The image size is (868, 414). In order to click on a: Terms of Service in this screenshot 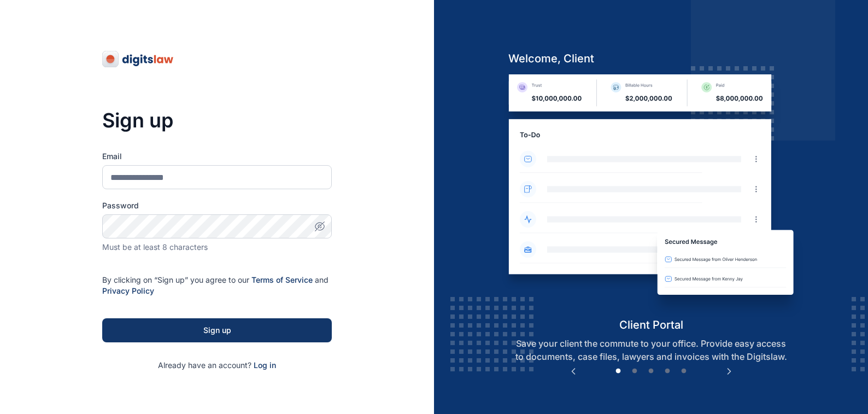, I will do `click(282, 279)`.